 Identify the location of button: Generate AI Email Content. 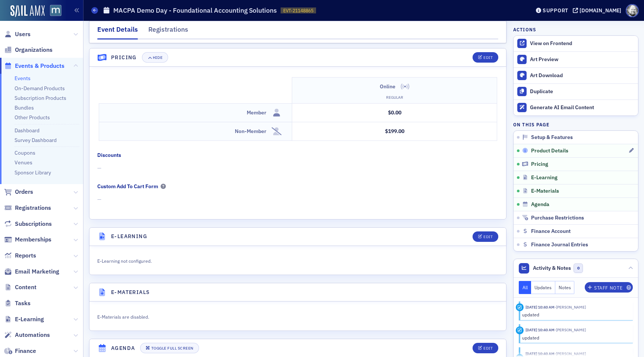
(576, 107).